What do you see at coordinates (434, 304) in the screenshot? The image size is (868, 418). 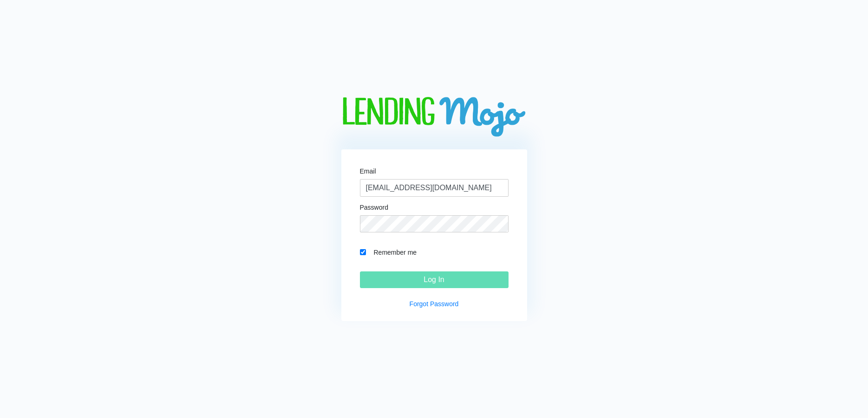 I see `a: Forgot Password` at bounding box center [434, 304].